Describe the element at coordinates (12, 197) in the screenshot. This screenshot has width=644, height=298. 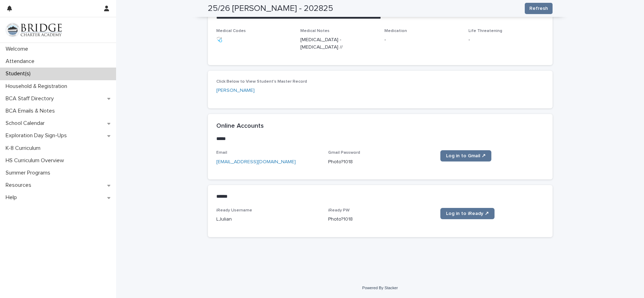
I see `p: Help` at that location.